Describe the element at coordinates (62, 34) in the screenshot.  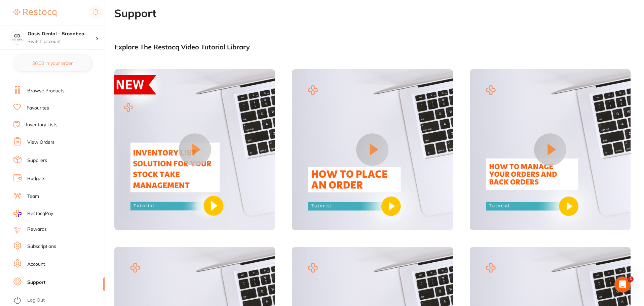
I see `h4: Oasis Dental - Broadbeach` at that location.